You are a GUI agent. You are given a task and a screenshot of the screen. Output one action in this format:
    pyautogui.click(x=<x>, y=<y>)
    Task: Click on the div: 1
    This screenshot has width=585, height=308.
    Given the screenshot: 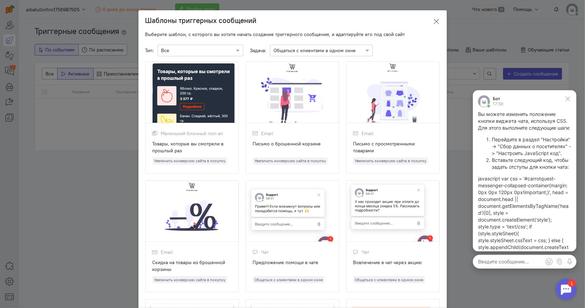 What is the action you would take?
    pyautogui.click(x=19, y=8)
    